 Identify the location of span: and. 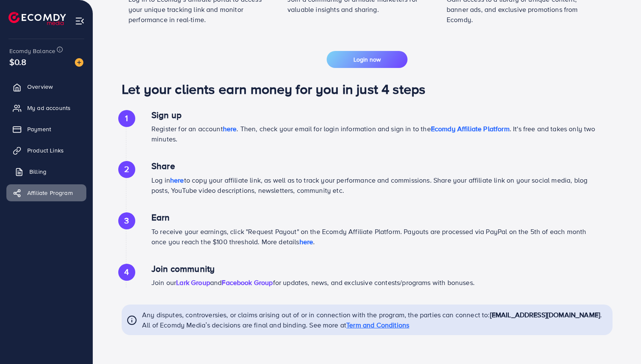
(216, 282).